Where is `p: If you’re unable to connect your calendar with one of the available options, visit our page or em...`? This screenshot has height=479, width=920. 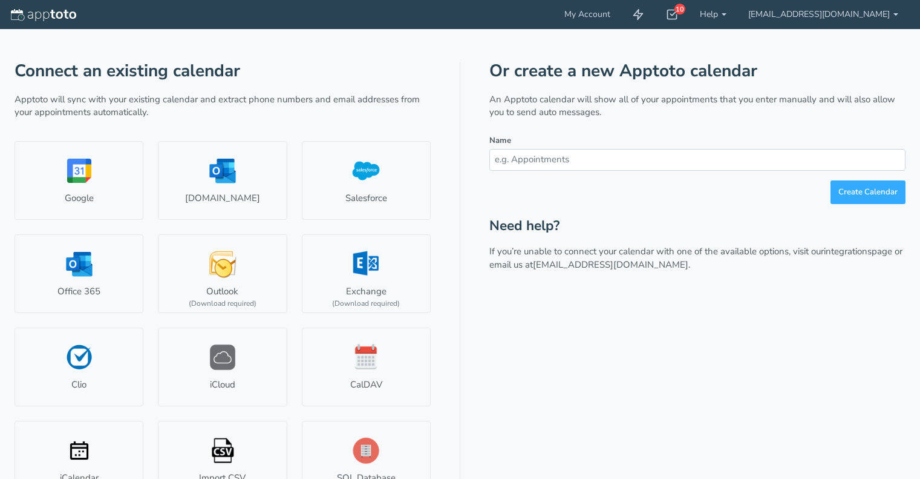 p: If you’re unable to connect your calendar with one of the available options, visit our page or em... is located at coordinates (698, 258).